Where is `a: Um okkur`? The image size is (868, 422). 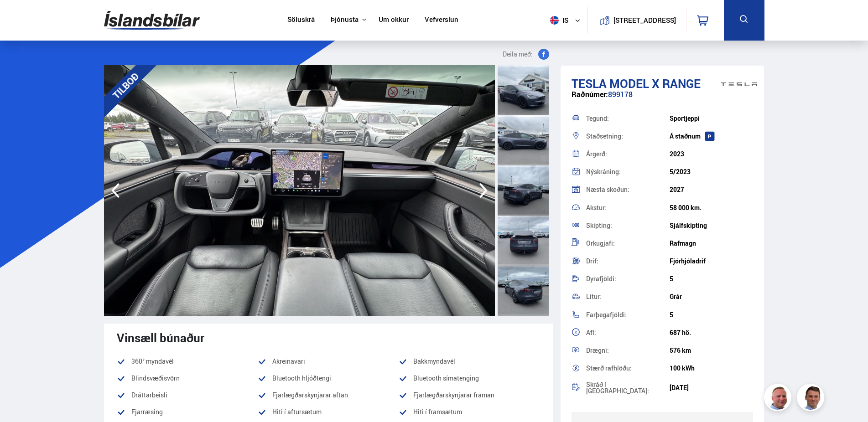 a: Um okkur is located at coordinates (394, 20).